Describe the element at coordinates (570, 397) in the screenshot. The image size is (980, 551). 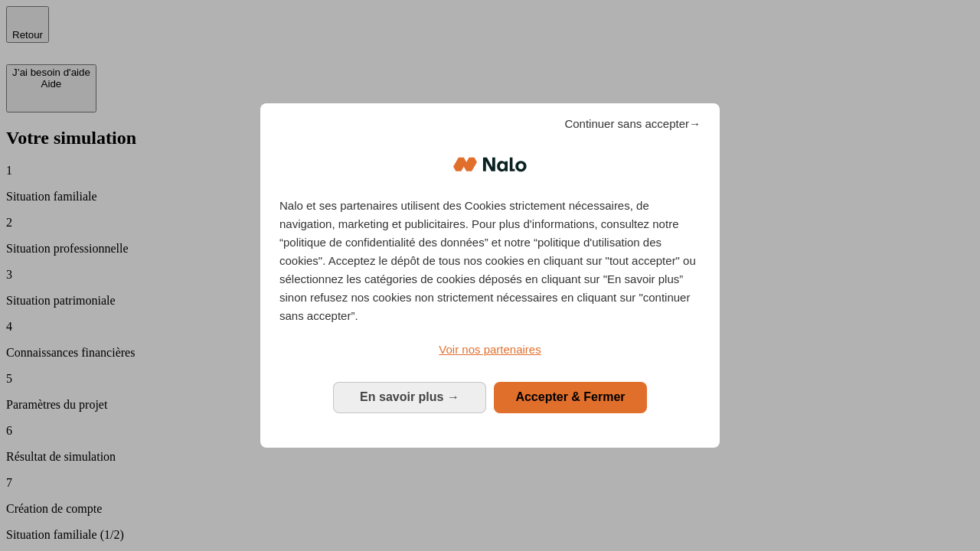
I see `button: Accepter & Fermer: Accepter notre traitement des données et fermer` at that location.